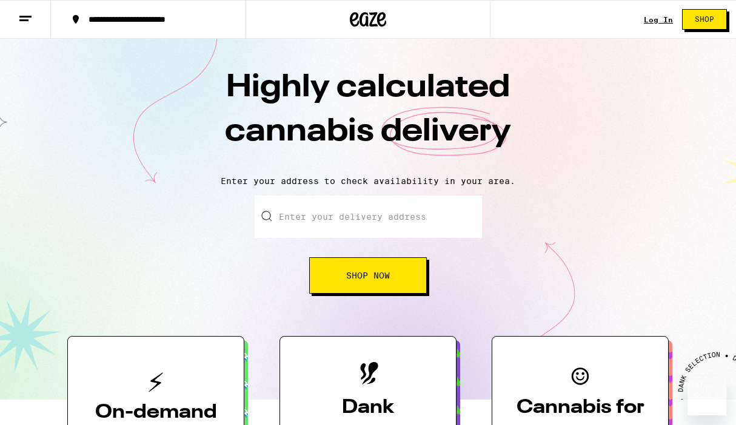  What do you see at coordinates (658, 19) in the screenshot?
I see `a: Log In` at bounding box center [658, 19].